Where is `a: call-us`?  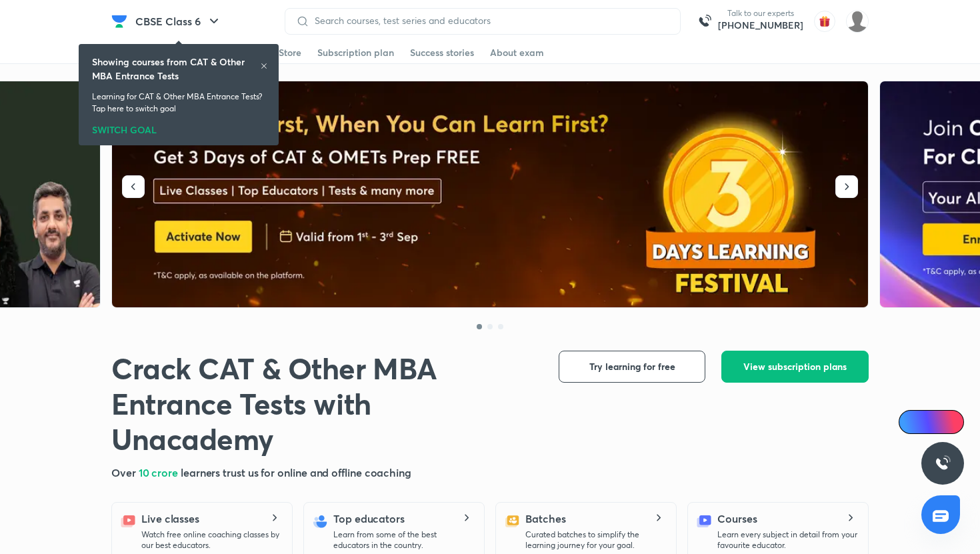 a: call-us is located at coordinates (705, 21).